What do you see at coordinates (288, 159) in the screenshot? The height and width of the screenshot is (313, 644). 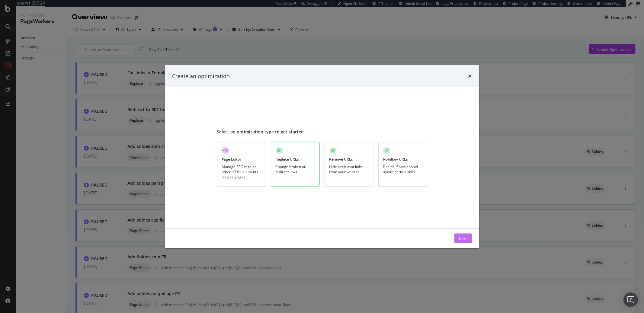 I see `div: Replace URLs` at bounding box center [288, 159].